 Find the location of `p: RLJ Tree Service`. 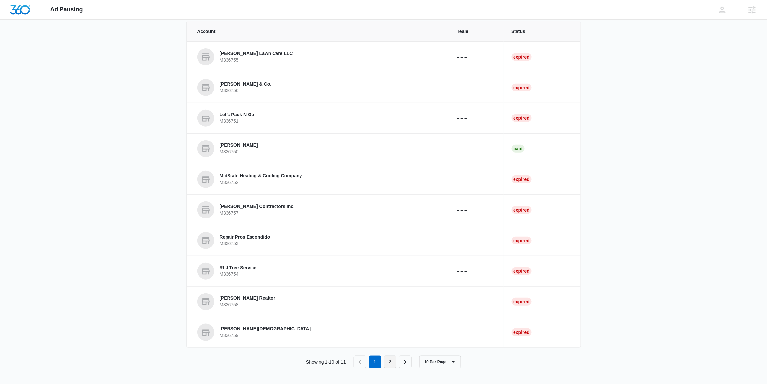

p: RLJ Tree Service is located at coordinates (238, 268).